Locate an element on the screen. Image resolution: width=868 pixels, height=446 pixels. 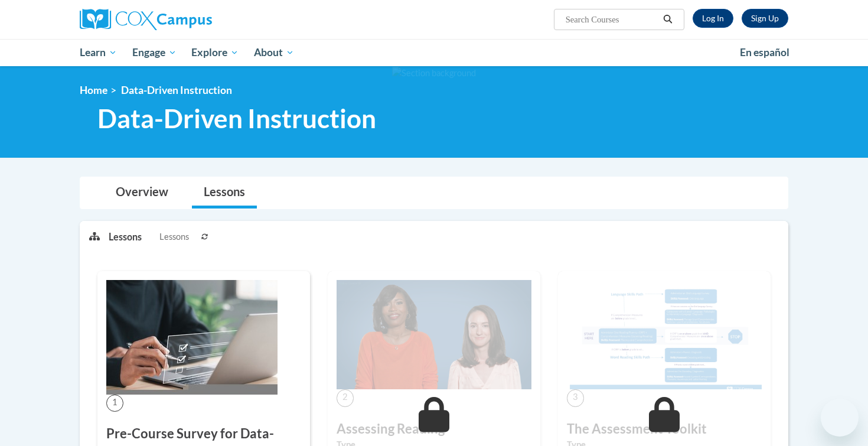
img: Section background is located at coordinates (434, 73).